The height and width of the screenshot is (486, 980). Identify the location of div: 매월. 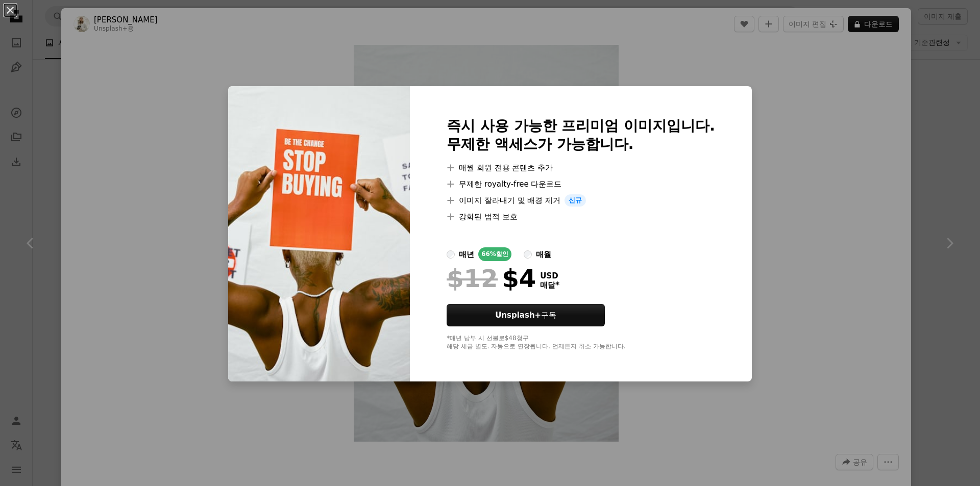
(544, 254).